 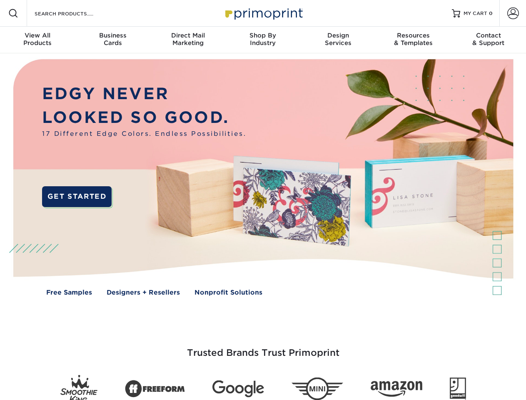 What do you see at coordinates (263, 13) in the screenshot?
I see `img: Primoprint` at bounding box center [263, 13].